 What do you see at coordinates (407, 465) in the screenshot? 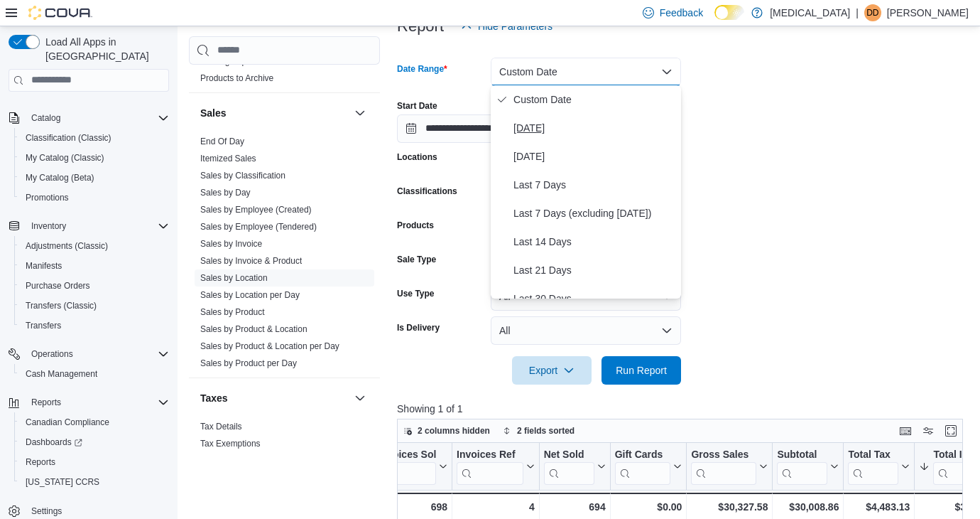
I see `div: Invoices Sold` at bounding box center [407, 465].